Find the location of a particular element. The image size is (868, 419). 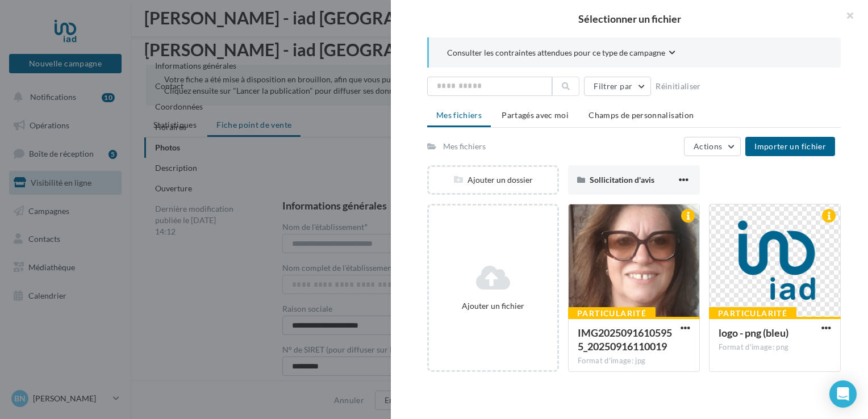

span: Sollicitation d'avis is located at coordinates (622, 179).